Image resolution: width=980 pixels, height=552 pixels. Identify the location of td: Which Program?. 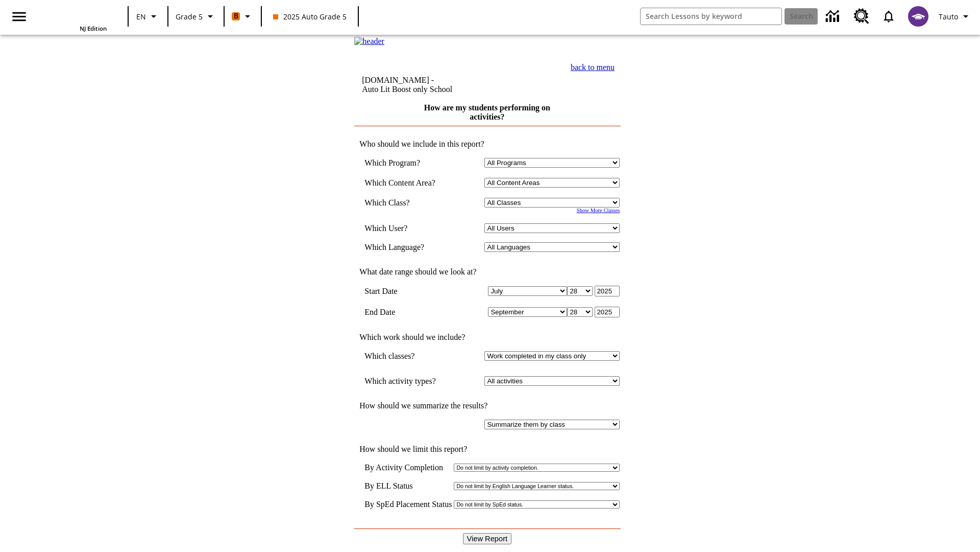
(407, 163).